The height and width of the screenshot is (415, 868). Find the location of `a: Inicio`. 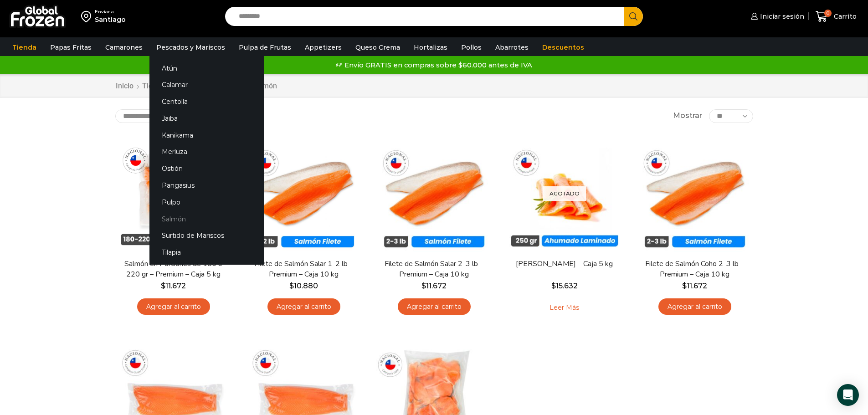

a: Inicio is located at coordinates (124, 86).